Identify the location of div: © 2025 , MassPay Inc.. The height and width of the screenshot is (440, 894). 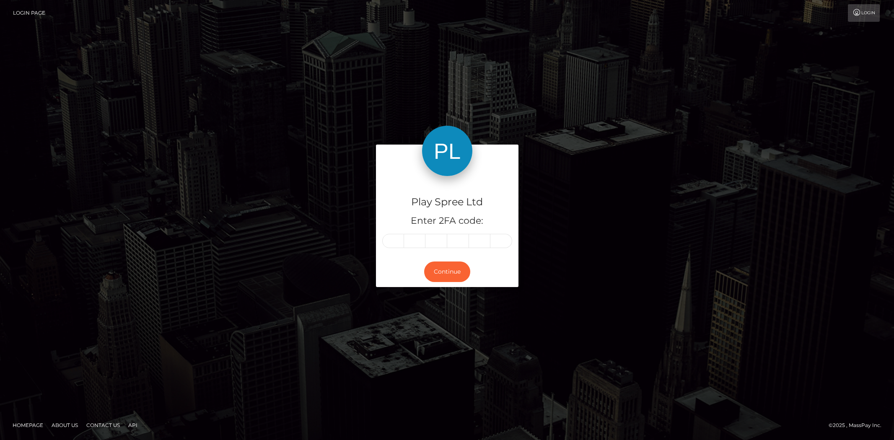
(858, 425).